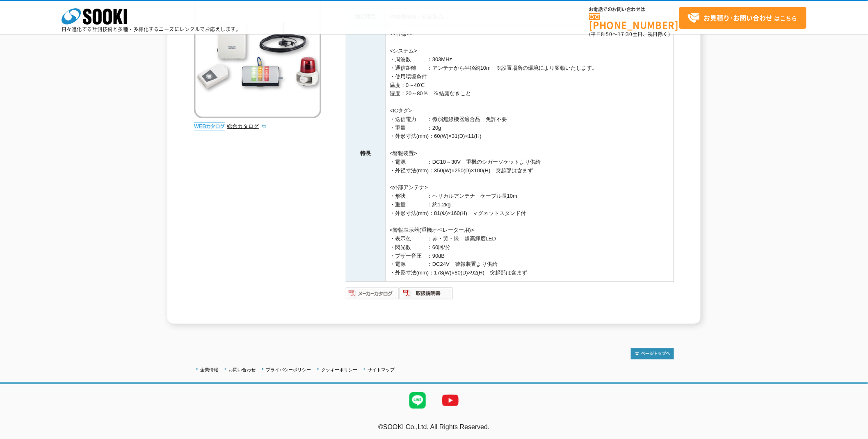 The height and width of the screenshot is (439, 868). I want to click on a: 総合カタログ, so click(247, 126).